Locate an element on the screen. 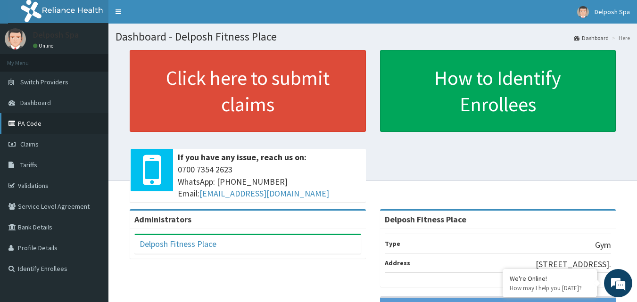 The image size is (637, 302). div: We're Online! is located at coordinates (550, 279).